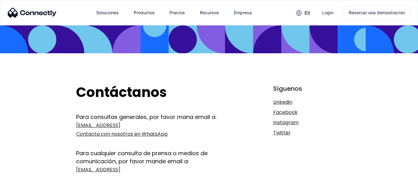 Image resolution: width=418 pixels, height=188 pixels. Describe the element at coordinates (25, 181) in the screenshot. I see `ul: Language list` at that location.